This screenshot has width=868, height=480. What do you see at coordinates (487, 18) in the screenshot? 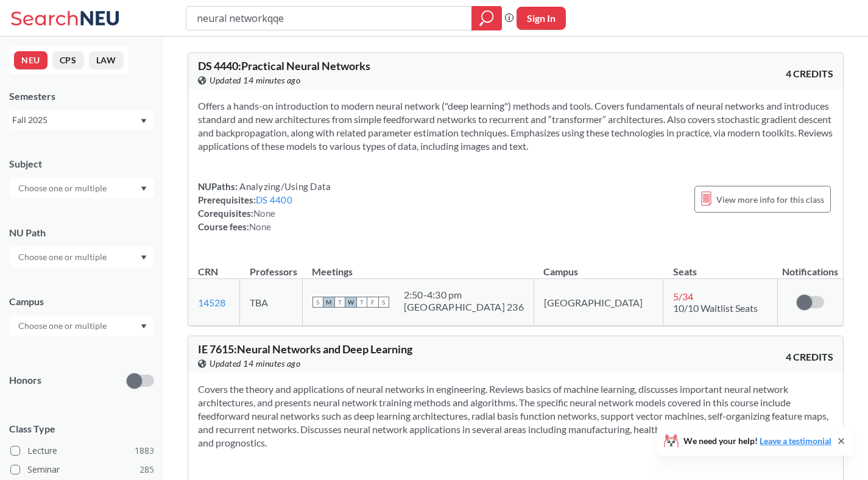
I see `svg: magnifying glass` at bounding box center [487, 18].